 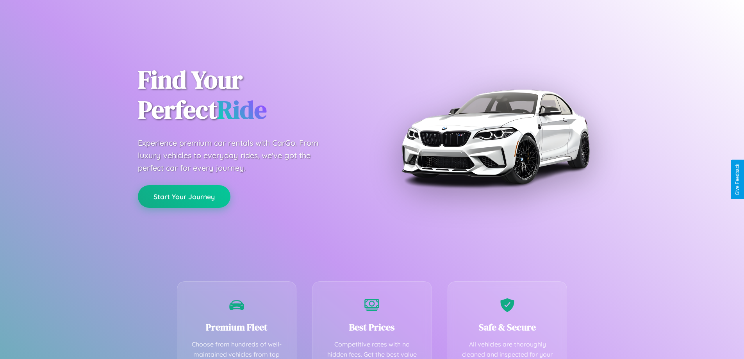 I want to click on h3: Premium Fleet, so click(x=237, y=327).